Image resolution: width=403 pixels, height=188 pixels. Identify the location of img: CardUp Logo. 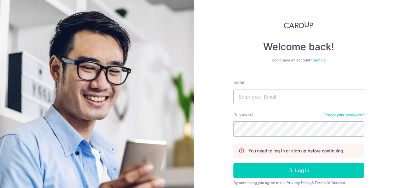
(298, 25).